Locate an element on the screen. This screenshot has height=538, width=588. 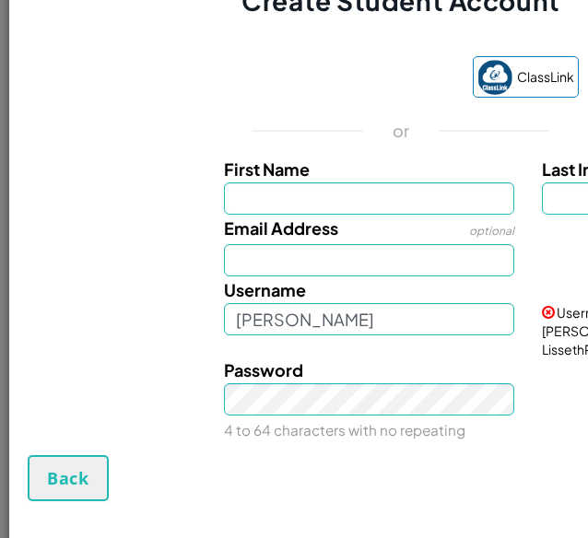
span: Back is located at coordinates (68, 478).